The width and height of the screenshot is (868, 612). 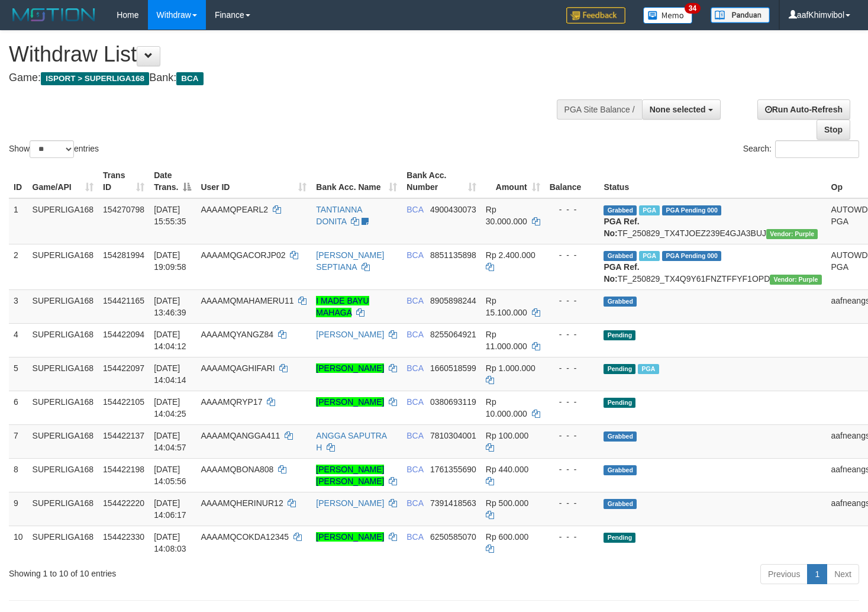 What do you see at coordinates (236, 334) in the screenshot?
I see `span: AAAAMQYANGZ84` at bounding box center [236, 334].